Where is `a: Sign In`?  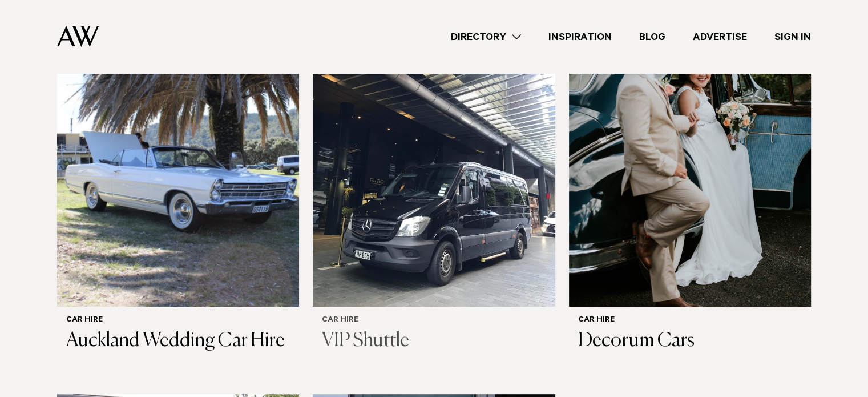 a: Sign In is located at coordinates (792, 37).